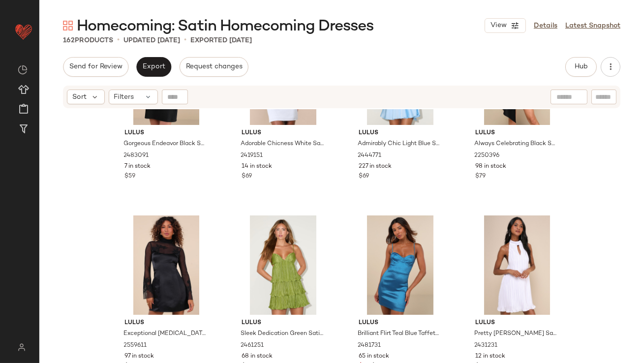 Image resolution: width=644 pixels, height=363 pixels. Describe the element at coordinates (282, 334) in the screenshot. I see `span: Sleek Dedication Green Satin Plisse Cutout Tiered Mini Dress` at that location.